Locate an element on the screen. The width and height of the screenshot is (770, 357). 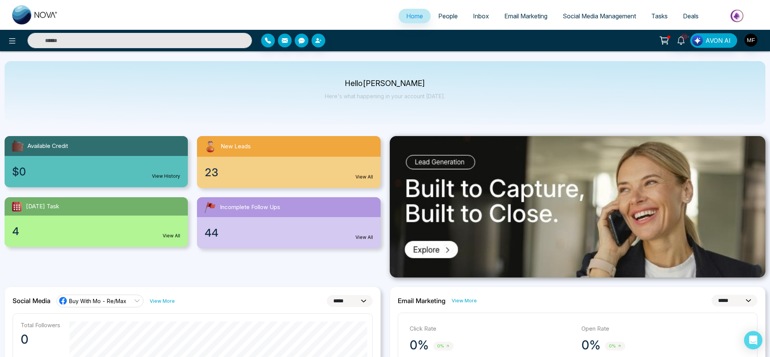
p: Click Rate is located at coordinates (492, 328).